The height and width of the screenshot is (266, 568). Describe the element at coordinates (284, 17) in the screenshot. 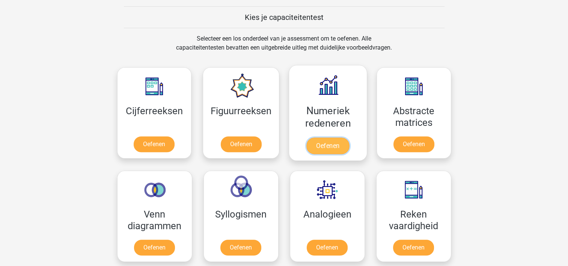

I see `h5: Kies je capaciteitentest` at that location.